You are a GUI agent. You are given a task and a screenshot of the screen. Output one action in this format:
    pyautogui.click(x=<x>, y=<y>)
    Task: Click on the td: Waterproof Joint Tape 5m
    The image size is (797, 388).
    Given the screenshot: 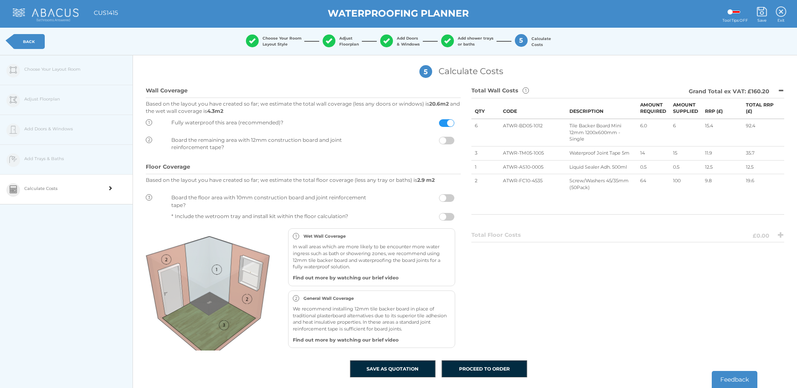 What is the action you would take?
    pyautogui.click(x=601, y=153)
    